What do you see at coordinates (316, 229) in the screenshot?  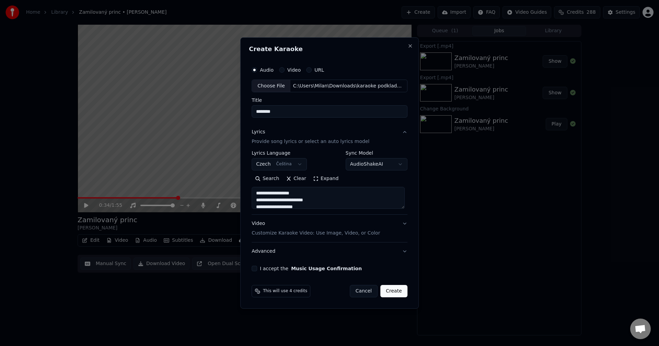 I see `div: Video` at bounding box center [316, 229].